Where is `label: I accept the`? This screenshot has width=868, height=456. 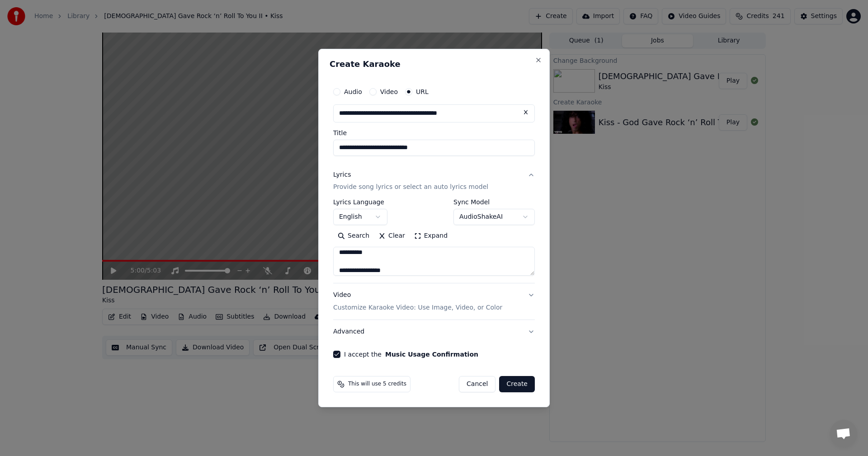
label: I accept the is located at coordinates (411, 355).